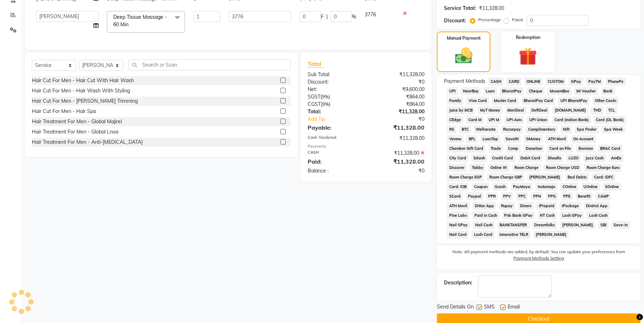  I want to click on div: Total:, so click(334, 111).